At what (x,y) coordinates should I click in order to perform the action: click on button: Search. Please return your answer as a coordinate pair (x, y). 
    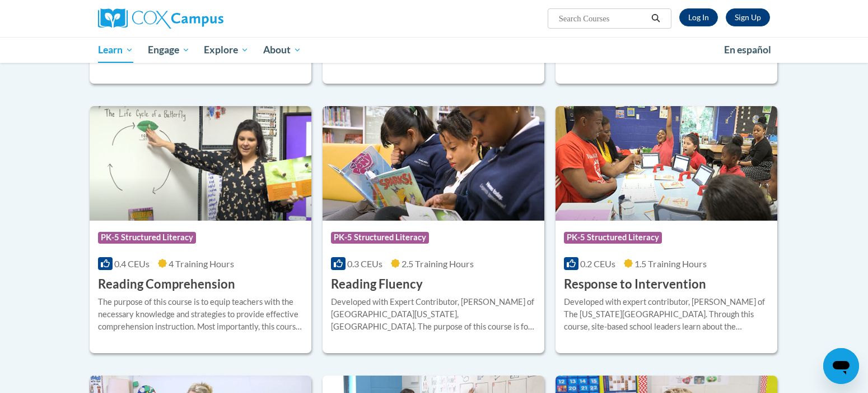
    Looking at the image, I should click on (656, 19).